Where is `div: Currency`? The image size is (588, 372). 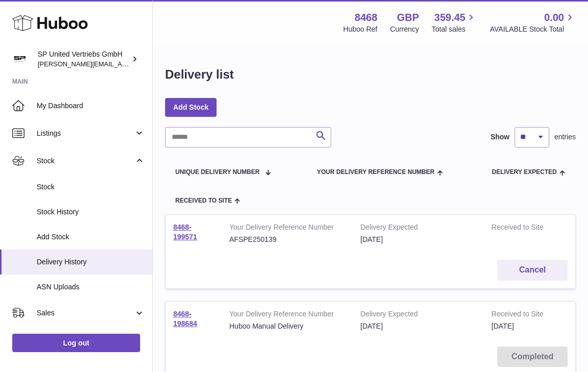
div: Currency is located at coordinates (405, 29).